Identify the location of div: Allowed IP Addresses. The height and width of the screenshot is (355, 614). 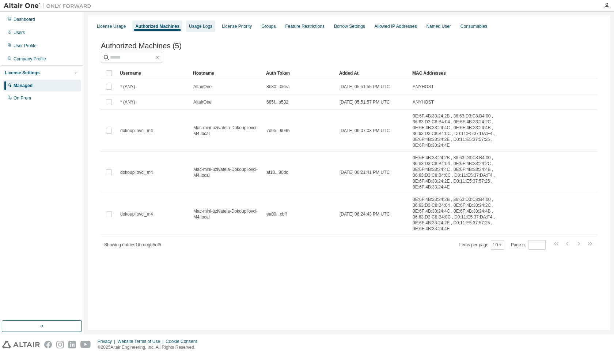
(396, 26).